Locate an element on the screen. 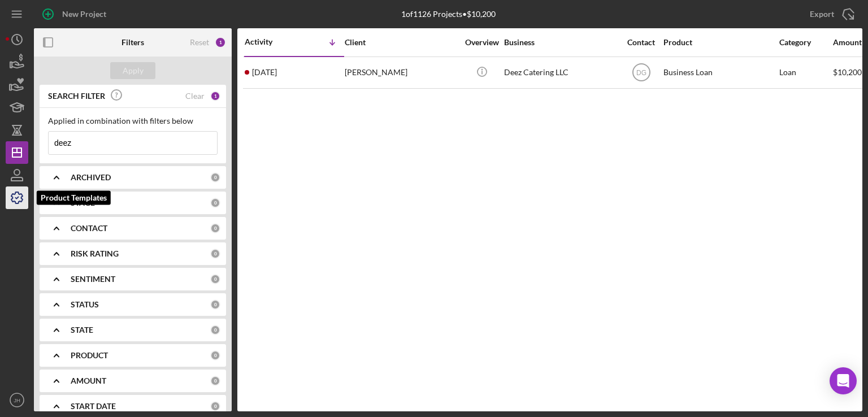 Image resolution: width=868 pixels, height=417 pixels. div: Overview is located at coordinates (482, 43).